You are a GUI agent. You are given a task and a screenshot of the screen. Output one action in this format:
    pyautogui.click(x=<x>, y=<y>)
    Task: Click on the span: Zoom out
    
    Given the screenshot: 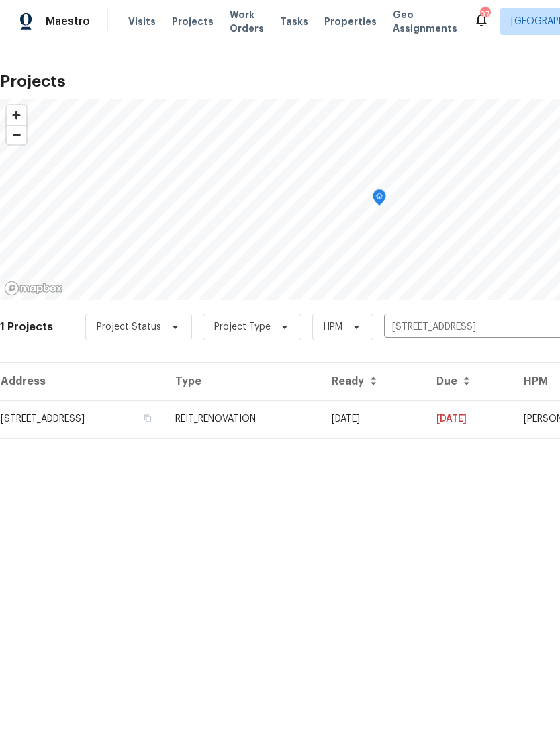 What is the action you would take?
    pyautogui.click(x=16, y=135)
    